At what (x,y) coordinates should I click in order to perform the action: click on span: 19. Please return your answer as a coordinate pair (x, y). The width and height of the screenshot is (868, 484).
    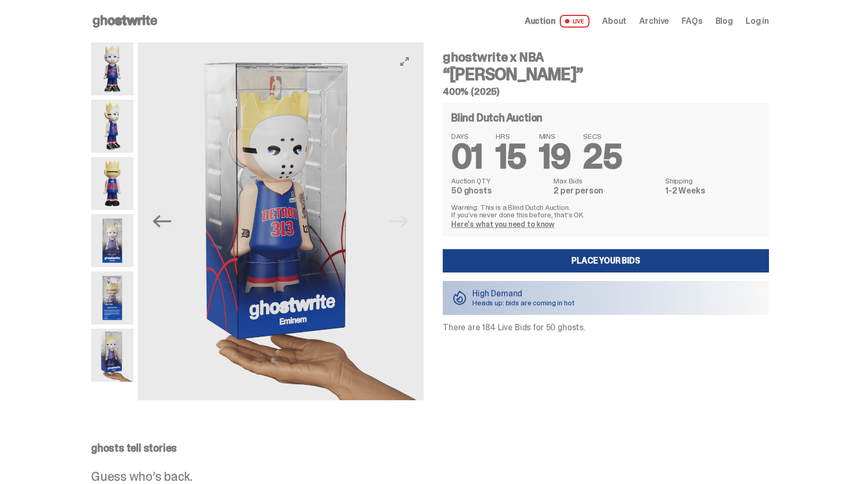
    Looking at the image, I should click on (555, 156).